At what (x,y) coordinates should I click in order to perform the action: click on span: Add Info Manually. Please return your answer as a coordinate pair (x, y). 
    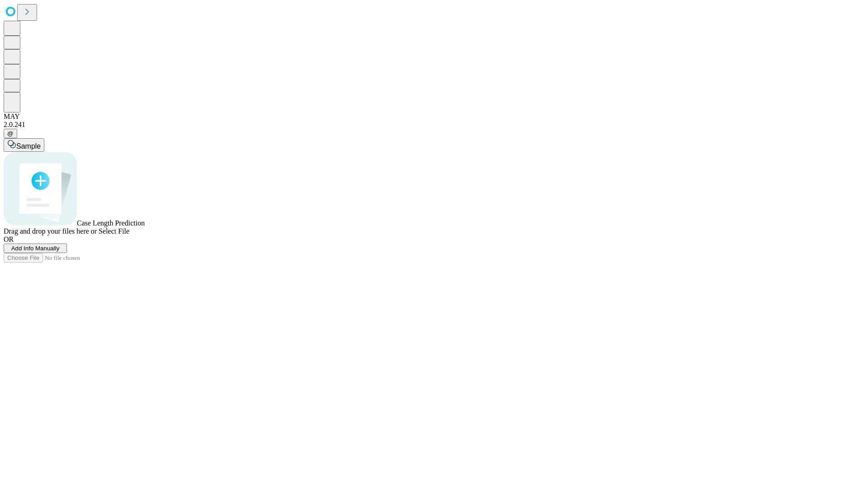
    Looking at the image, I should click on (35, 248).